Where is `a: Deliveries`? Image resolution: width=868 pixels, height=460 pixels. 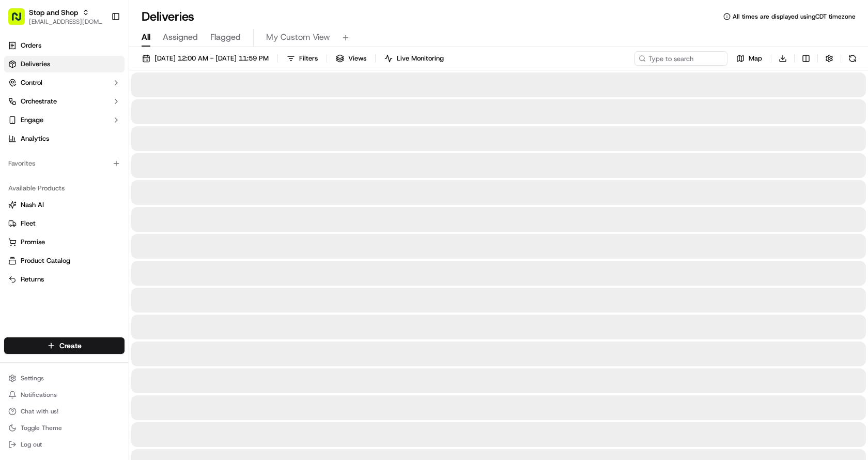
a: Deliveries is located at coordinates (64, 64).